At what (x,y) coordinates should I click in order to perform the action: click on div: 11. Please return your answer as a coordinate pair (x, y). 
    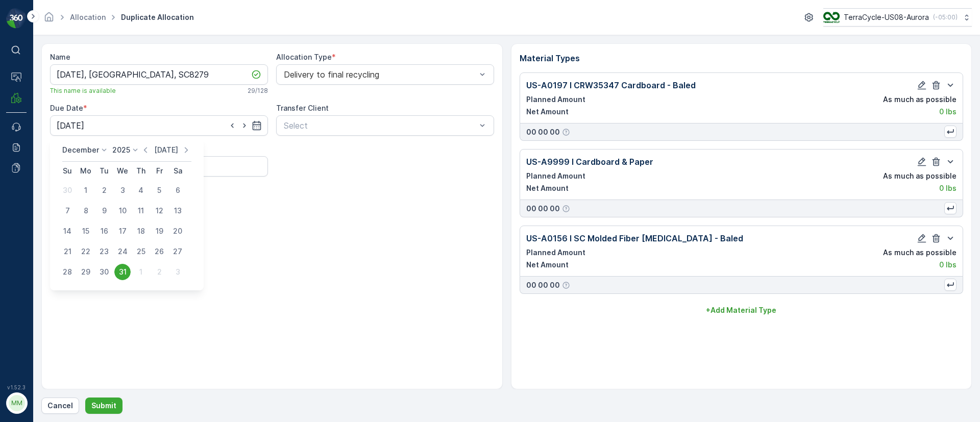
    Looking at the image, I should click on (141, 211).